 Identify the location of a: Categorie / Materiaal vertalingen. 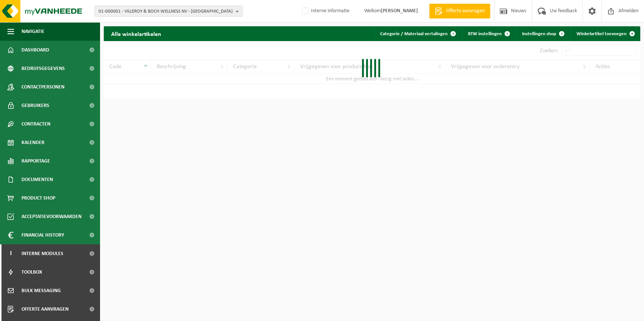
(417, 34).